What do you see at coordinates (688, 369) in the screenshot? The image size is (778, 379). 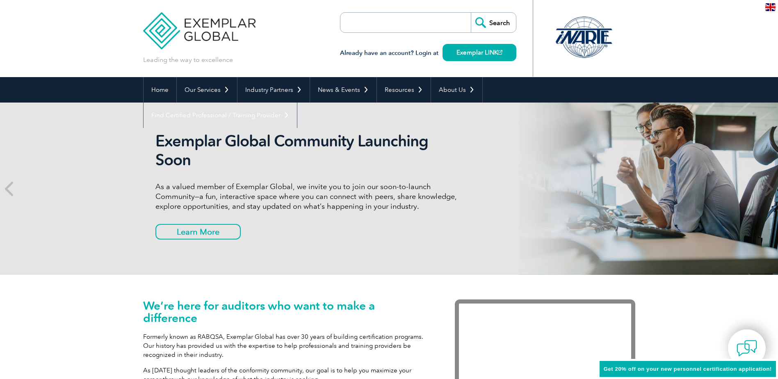 I see `span: Get 20% off on your new personnel certification application!` at bounding box center [688, 369].